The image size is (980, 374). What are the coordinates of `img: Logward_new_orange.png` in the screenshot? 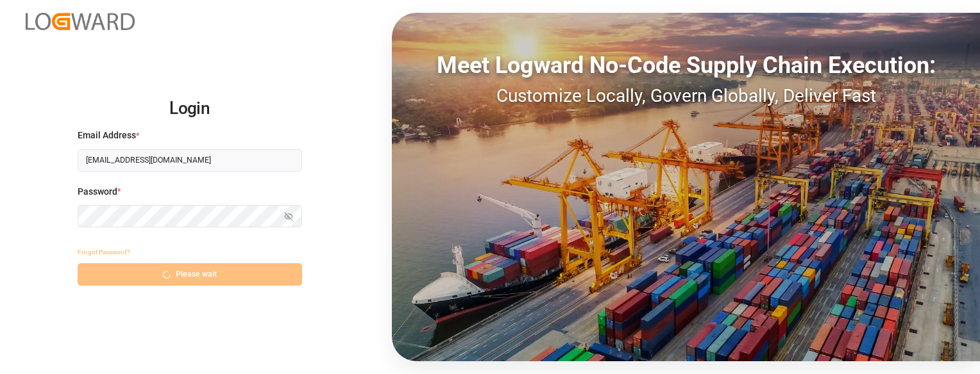 It's located at (80, 21).